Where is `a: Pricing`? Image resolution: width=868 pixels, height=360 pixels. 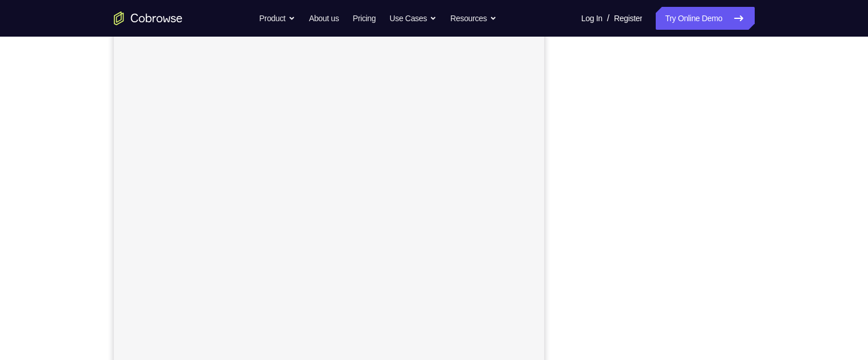
a: Pricing is located at coordinates (364, 19).